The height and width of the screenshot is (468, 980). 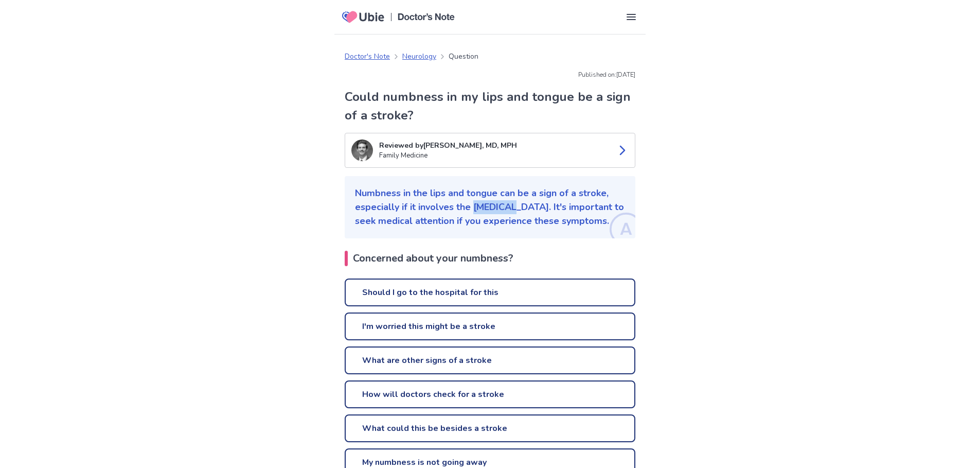 I want to click on nav: breadcrumb, so click(x=412, y=56).